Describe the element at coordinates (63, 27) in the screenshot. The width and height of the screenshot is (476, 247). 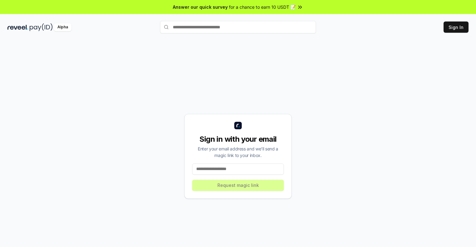
I see `div: Alpha` at that location.